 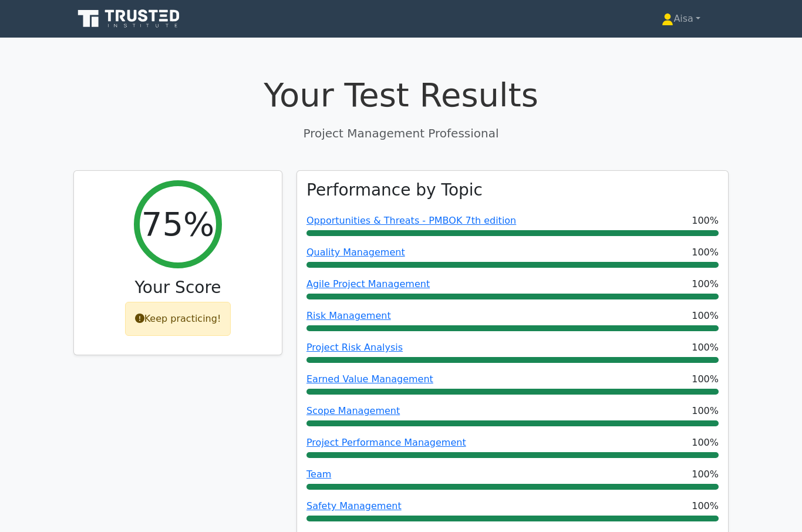 What do you see at coordinates (386, 442) in the screenshot?
I see `a: Project Performance Management` at bounding box center [386, 442].